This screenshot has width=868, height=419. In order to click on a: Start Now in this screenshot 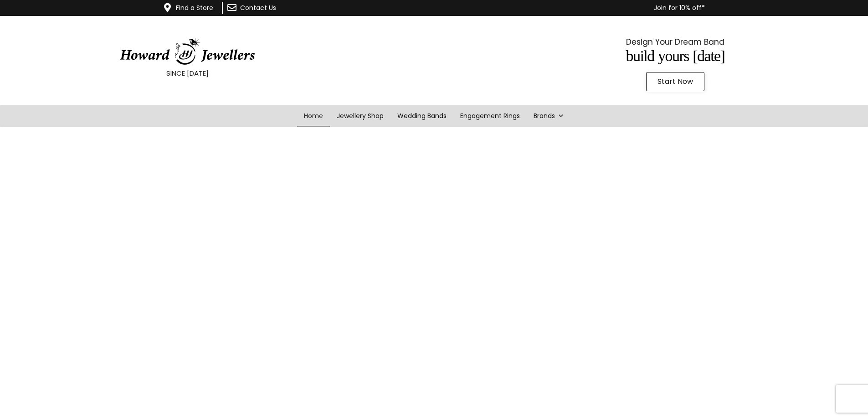, I will do `click(675, 81)`.